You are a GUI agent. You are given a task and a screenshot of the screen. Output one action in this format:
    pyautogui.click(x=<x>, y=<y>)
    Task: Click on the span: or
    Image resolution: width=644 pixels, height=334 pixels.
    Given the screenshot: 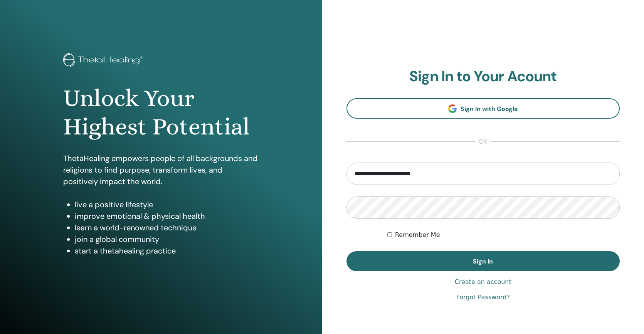 What is the action you would take?
    pyautogui.click(x=483, y=142)
    